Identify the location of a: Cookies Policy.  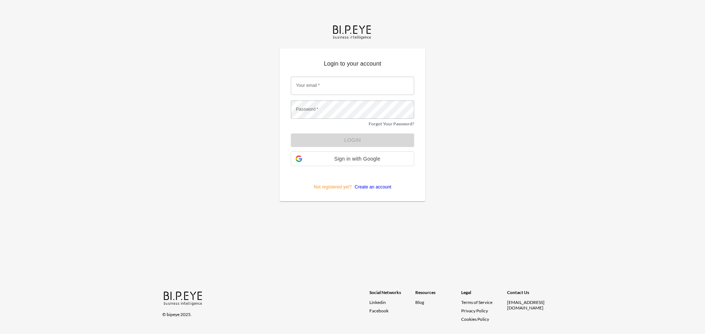
(475, 319).